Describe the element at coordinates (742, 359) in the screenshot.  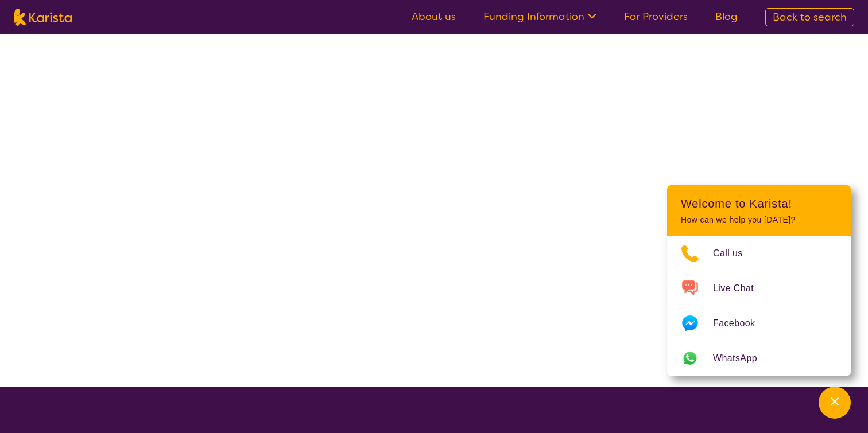
I see `span: WhatsApp` at that location.